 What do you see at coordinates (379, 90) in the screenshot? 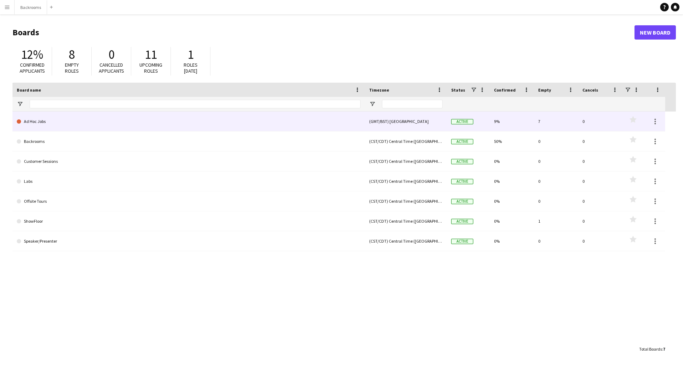
I see `span: Timezone` at bounding box center [379, 90].